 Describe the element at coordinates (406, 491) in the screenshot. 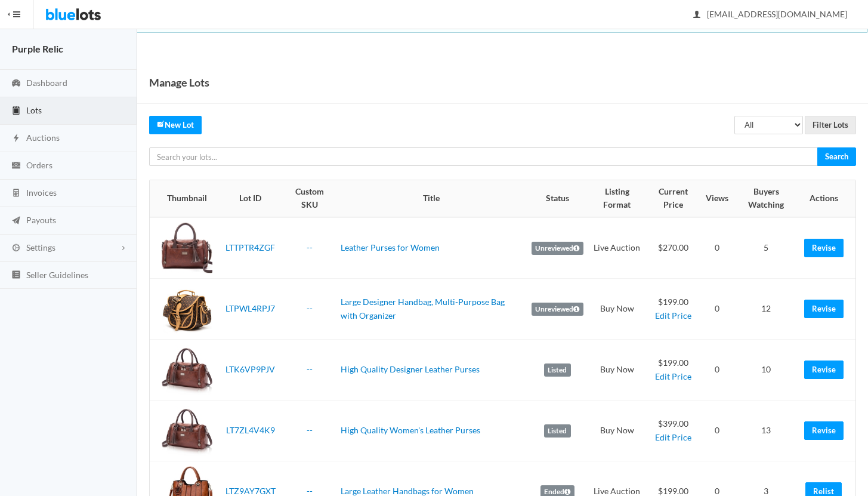

I see `a: Large Leather Handbags for Women` at that location.